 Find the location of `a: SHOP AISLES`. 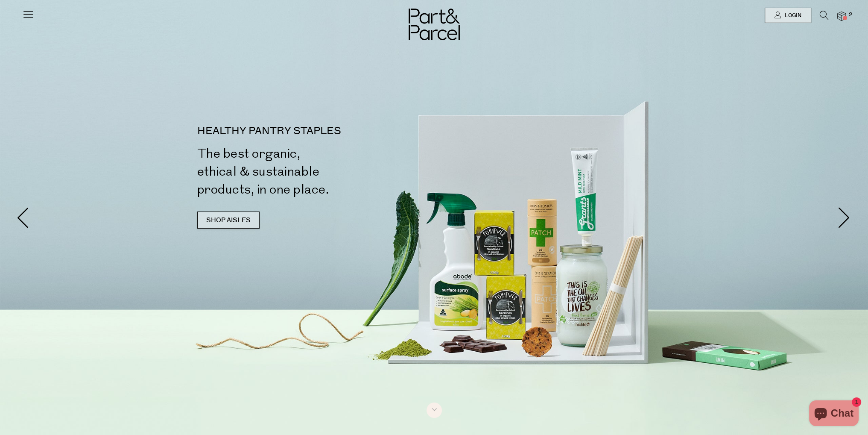

a: SHOP AISLES is located at coordinates (229, 220).